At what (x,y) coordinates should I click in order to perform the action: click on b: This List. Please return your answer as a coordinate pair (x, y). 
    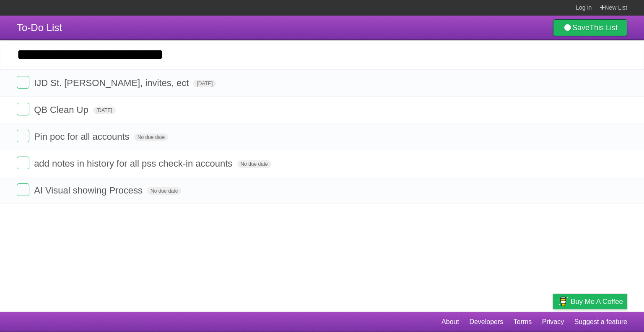
    Looking at the image, I should click on (604, 28).